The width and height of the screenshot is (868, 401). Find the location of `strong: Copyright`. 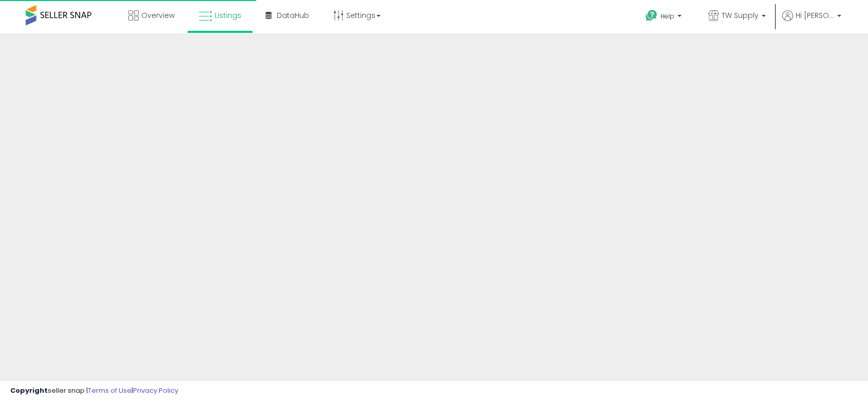

strong: Copyright is located at coordinates (29, 391).